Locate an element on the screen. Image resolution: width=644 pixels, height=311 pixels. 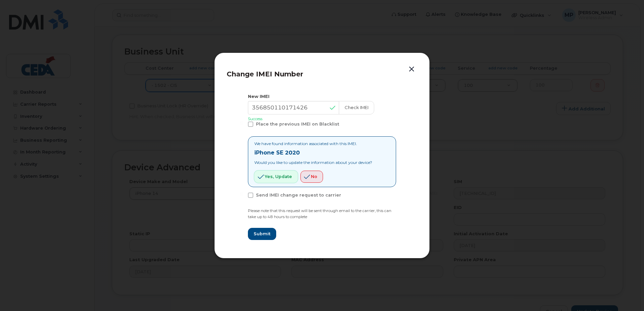
span: Place the previous IMEI on Blacklist is located at coordinates (297, 124).